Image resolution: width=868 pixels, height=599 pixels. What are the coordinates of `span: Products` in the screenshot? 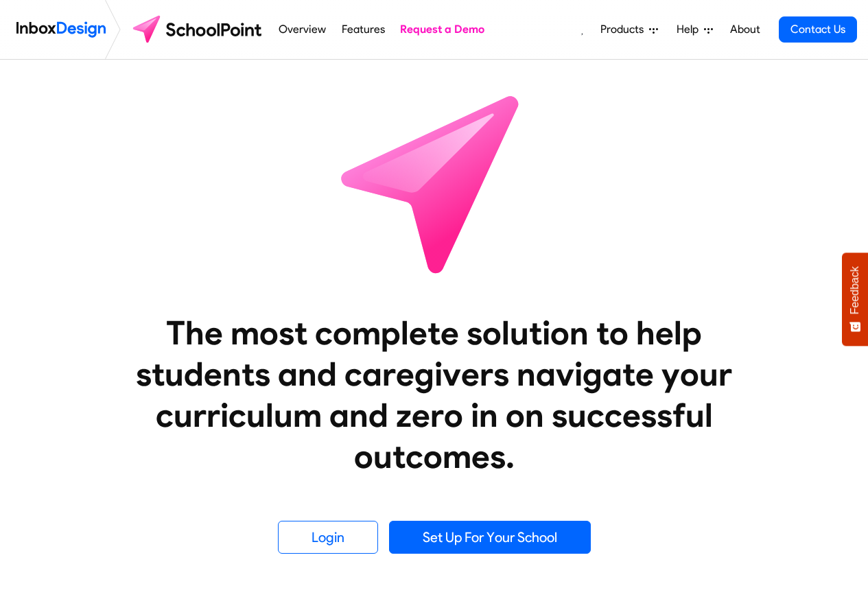 It's located at (625, 30).